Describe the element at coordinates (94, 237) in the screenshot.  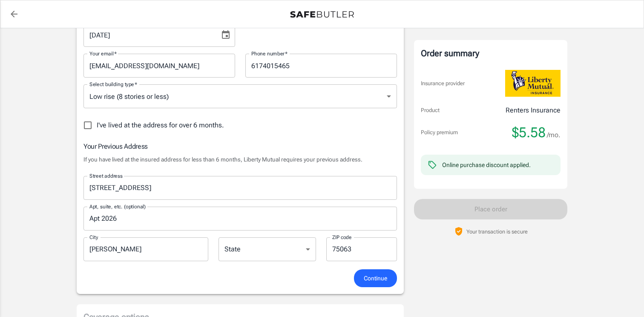
I see `label: City` at that location.